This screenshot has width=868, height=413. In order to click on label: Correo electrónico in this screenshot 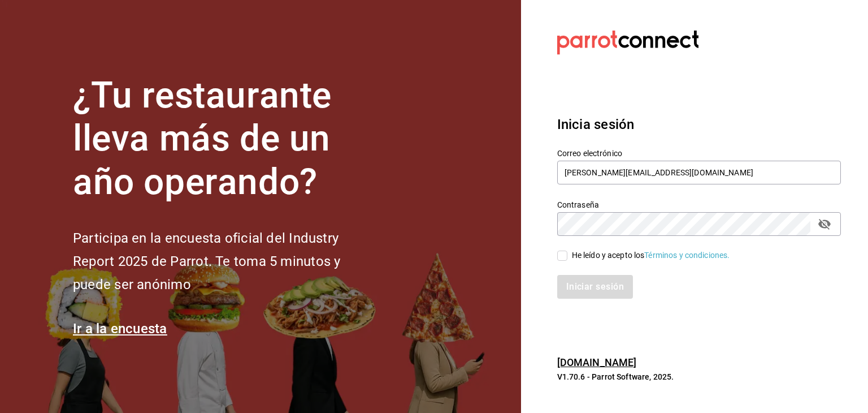, I will do `click(699, 153)`.